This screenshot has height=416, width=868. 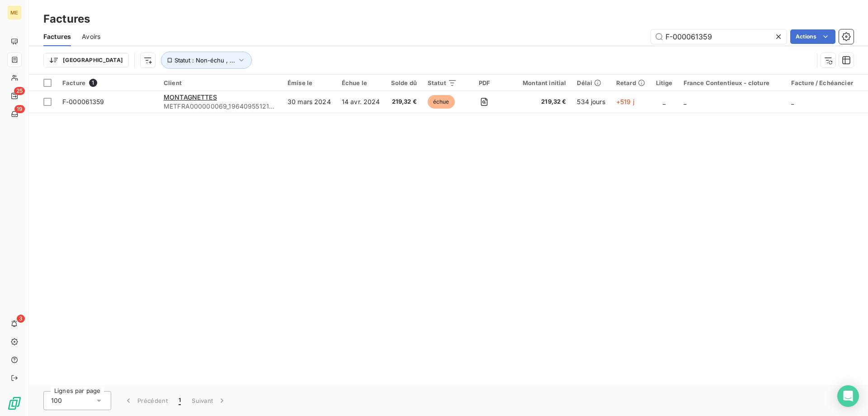 What do you see at coordinates (484, 83) in the screenshot?
I see `div: PDF` at bounding box center [484, 83].